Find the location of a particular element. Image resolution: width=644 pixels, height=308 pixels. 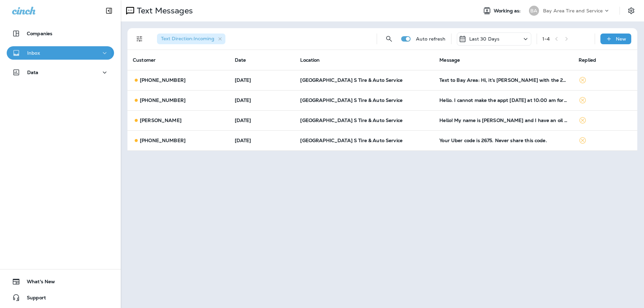

span: Working as: is located at coordinates (508, 11).